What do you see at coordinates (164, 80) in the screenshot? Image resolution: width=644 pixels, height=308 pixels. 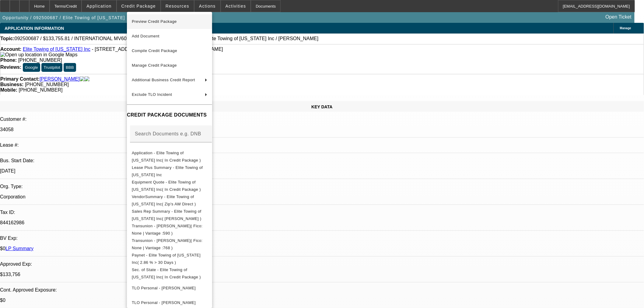 I see `span: Additional Business Credit Report` at bounding box center [164, 80].